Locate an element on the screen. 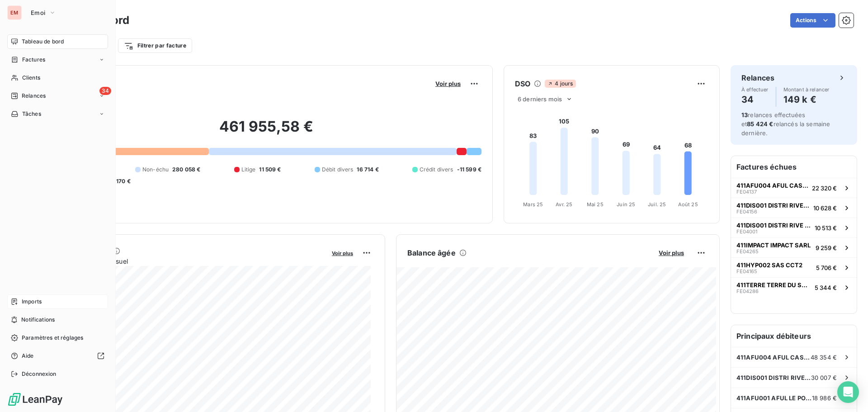  button: 411TERRE TERRE DU SUD CONSTRUCTIONSFE042865 344 € is located at coordinates (794, 287).